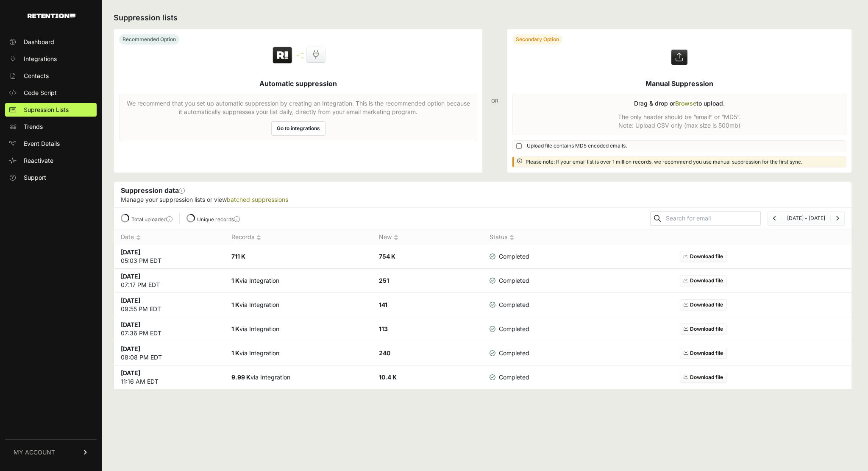 The image size is (868, 471). Describe the element at coordinates (238, 256) in the screenshot. I see `strong: 711 K` at that location.